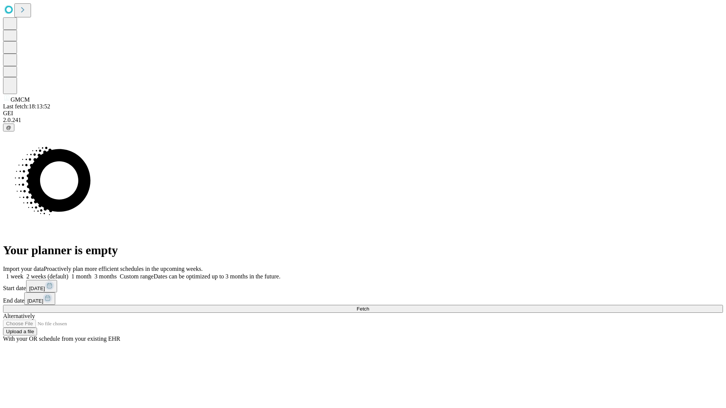 The width and height of the screenshot is (726, 408). Describe the element at coordinates (217, 276) in the screenshot. I see `span: Dates can be optimized up to 3 months in the future.` at that location.